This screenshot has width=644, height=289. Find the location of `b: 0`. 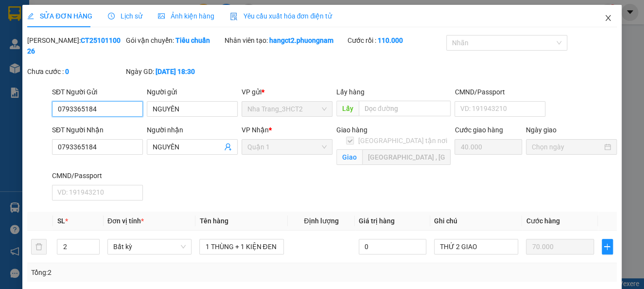

b: 0 is located at coordinates (67, 72).